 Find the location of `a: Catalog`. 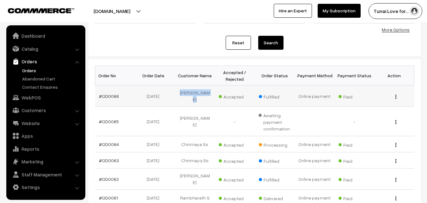

a: Catalog is located at coordinates (46, 49).